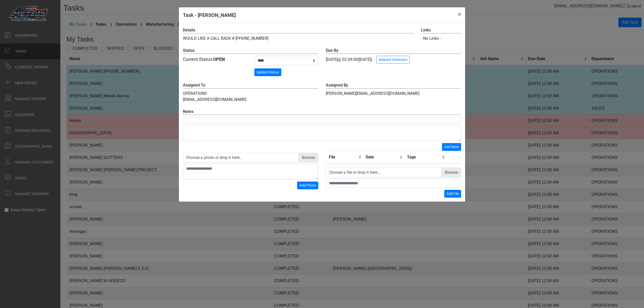  Describe the element at coordinates (452, 194) in the screenshot. I see `button: Add File` at that location.